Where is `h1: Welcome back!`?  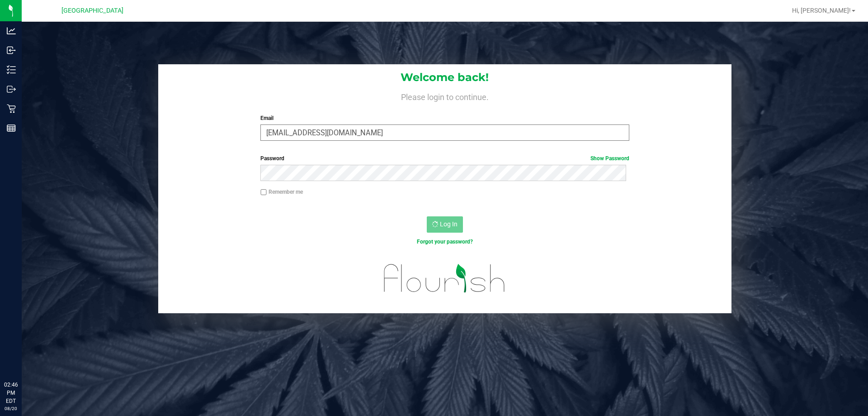
h1: Welcome back! is located at coordinates (445, 78).